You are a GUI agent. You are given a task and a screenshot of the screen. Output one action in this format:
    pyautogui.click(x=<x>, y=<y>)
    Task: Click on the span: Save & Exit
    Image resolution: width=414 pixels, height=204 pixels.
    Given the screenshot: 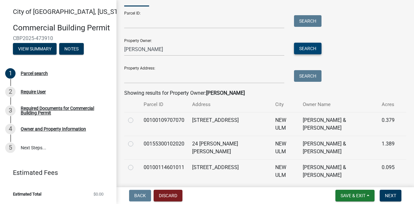 What is the action you would take?
    pyautogui.click(x=353, y=196)
    